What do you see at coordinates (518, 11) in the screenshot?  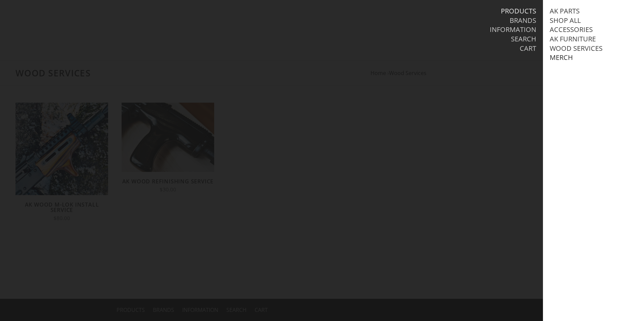 I see `a: Products` at bounding box center [518, 11].